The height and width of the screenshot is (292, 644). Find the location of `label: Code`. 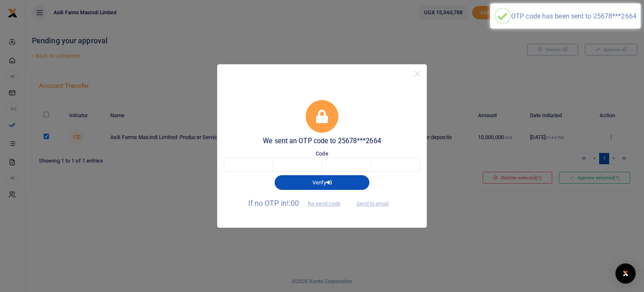

label: Code is located at coordinates (322, 154).